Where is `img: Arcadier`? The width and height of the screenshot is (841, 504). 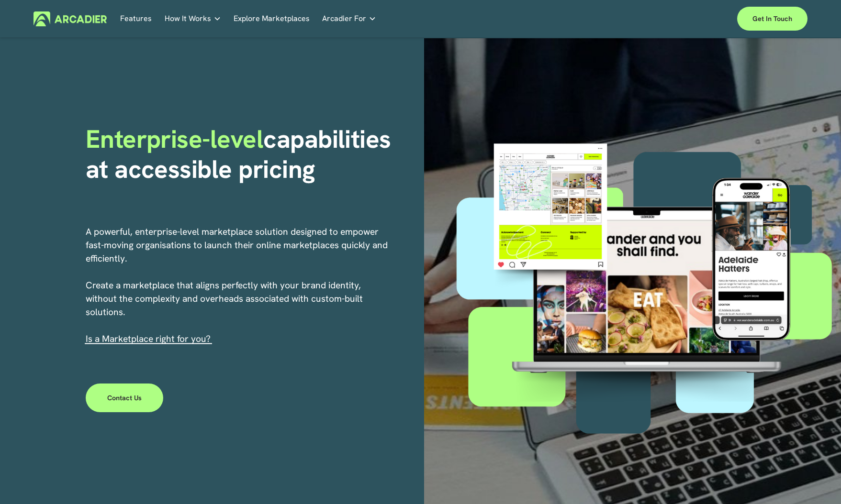
img: Arcadier is located at coordinates (70, 19).